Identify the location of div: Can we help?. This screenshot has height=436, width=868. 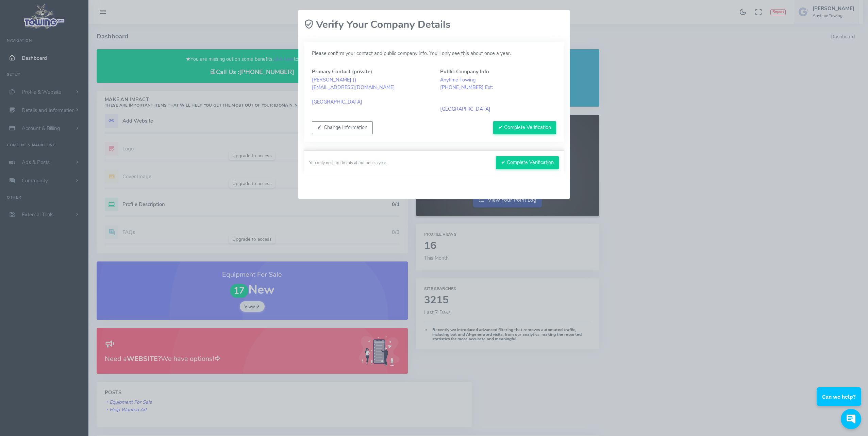
(27, 28).